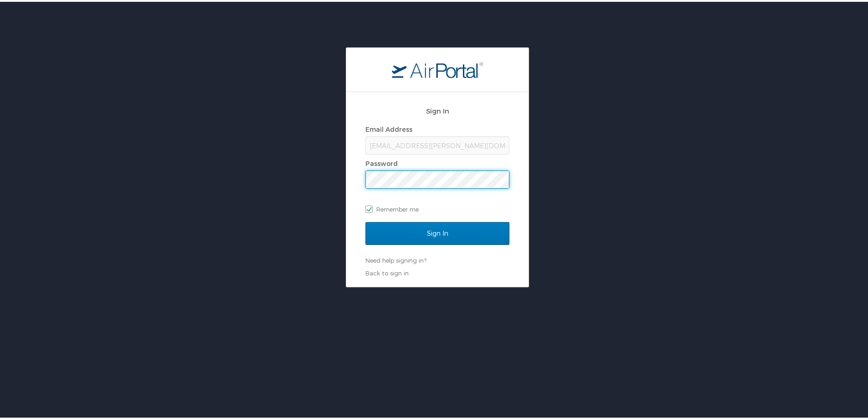 The width and height of the screenshot is (868, 419). Describe the element at coordinates (437, 68) in the screenshot. I see `img: logo` at that location.